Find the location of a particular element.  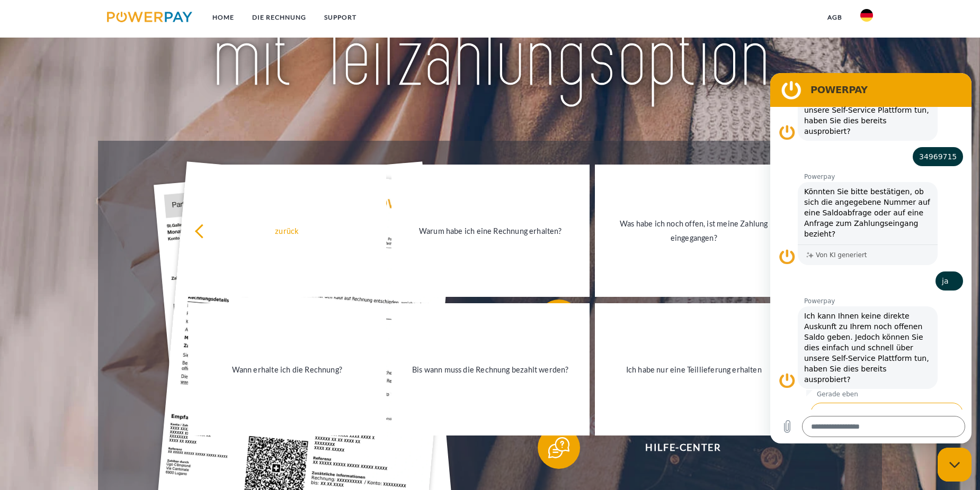

h2: POWERPAY is located at coordinates (115, 17).